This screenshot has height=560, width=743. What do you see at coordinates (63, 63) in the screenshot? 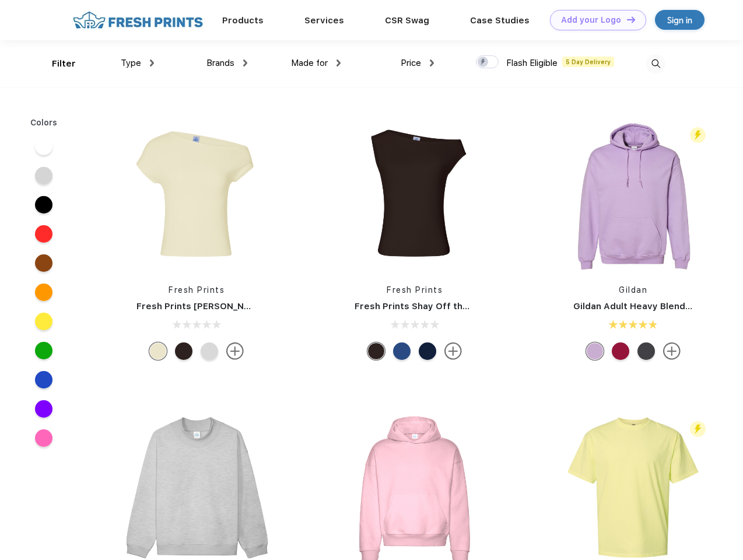
I see `div: Filter` at bounding box center [63, 63].